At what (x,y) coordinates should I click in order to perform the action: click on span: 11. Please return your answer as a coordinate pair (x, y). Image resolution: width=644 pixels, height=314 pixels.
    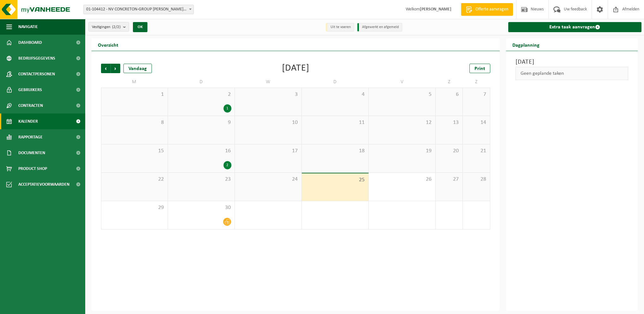
    Looking at the image, I should click on (335, 123).